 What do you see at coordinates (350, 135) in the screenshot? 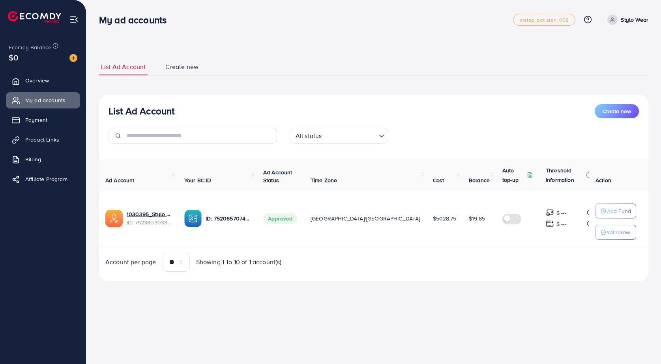
I see `input: Search for option` at bounding box center [350, 135].